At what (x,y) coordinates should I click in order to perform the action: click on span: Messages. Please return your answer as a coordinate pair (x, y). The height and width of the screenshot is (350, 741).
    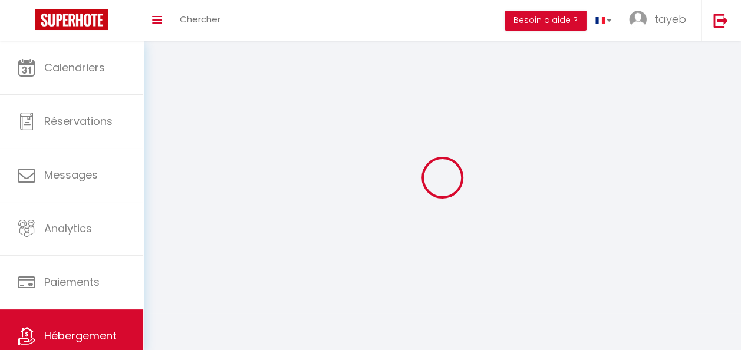
    Looking at the image, I should click on (71, 175).